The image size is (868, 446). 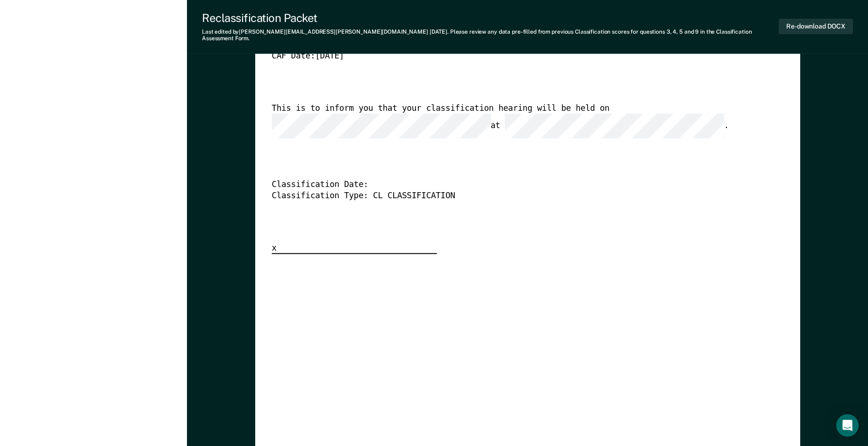 I want to click on button: Re-download DOCX, so click(x=816, y=26).